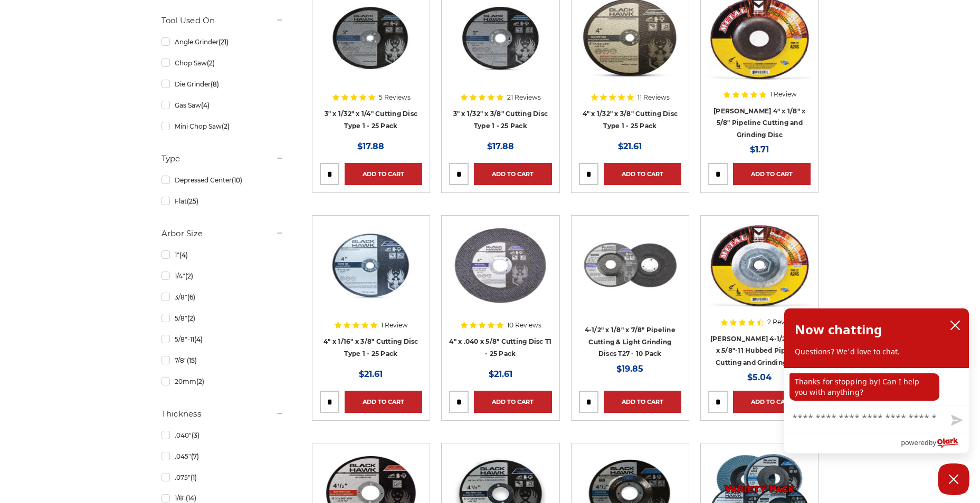 The width and height of the screenshot is (980, 503). I want to click on a: 4" x 1/16" x 3/8" Cutting Disc, so click(371, 291).